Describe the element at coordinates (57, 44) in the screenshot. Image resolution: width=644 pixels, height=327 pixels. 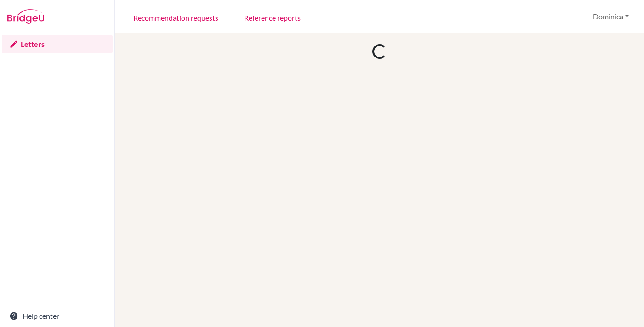
I see `a: Letters` at that location.